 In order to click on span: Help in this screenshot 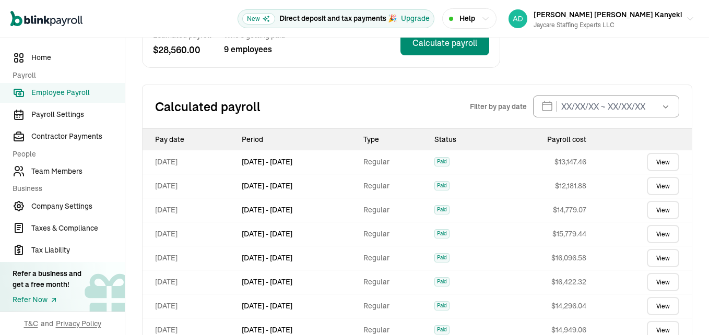, I will do `click(467, 18)`.